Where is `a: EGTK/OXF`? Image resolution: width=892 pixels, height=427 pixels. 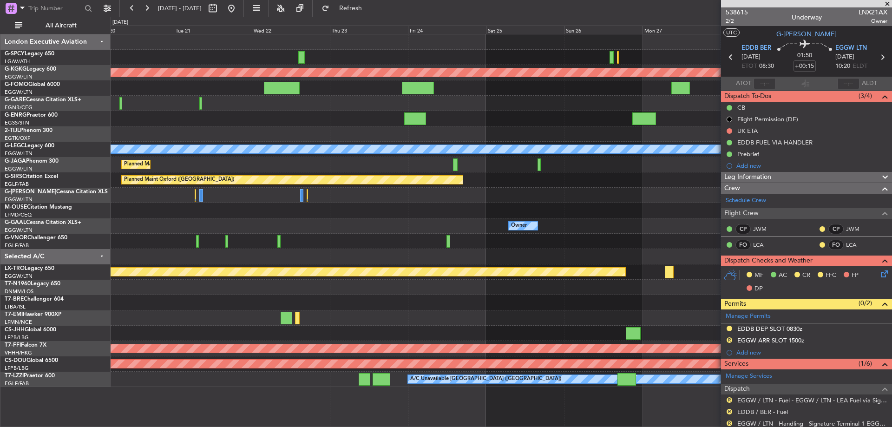 a: EGTK/OXF is located at coordinates (17, 138).